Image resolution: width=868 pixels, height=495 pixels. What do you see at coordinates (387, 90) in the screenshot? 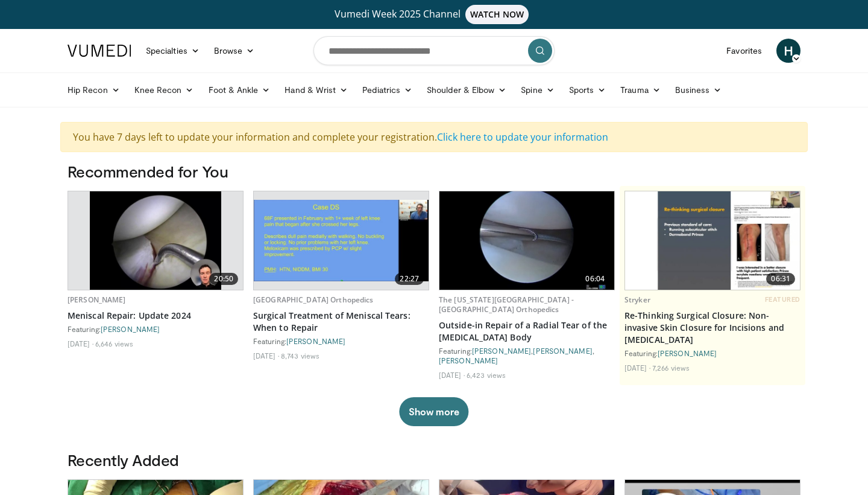
I see `a: Pediatrics` at bounding box center [387, 90].